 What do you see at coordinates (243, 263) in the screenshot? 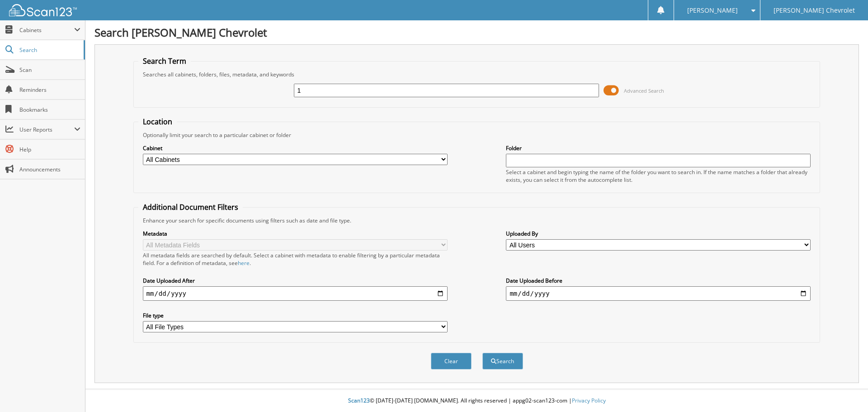
I see `a: here` at bounding box center [243, 263].